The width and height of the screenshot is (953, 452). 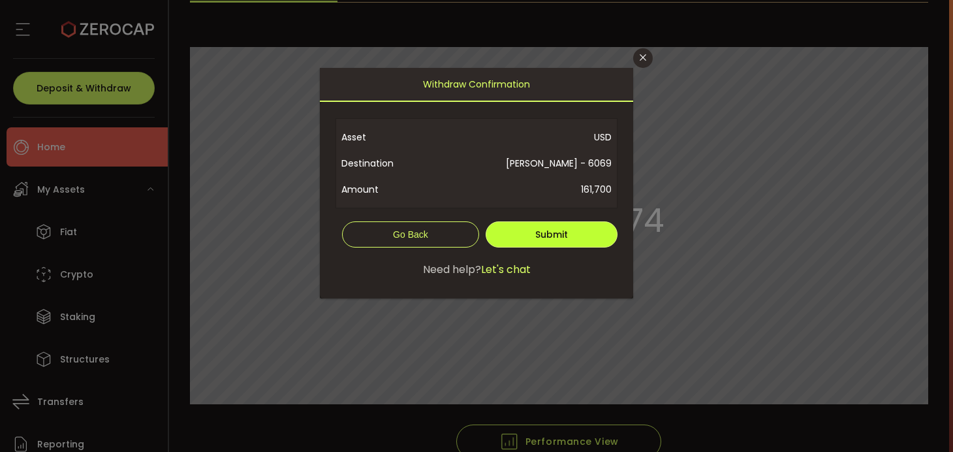 What do you see at coordinates (383, 137) in the screenshot?
I see `span: Asset` at bounding box center [383, 137].